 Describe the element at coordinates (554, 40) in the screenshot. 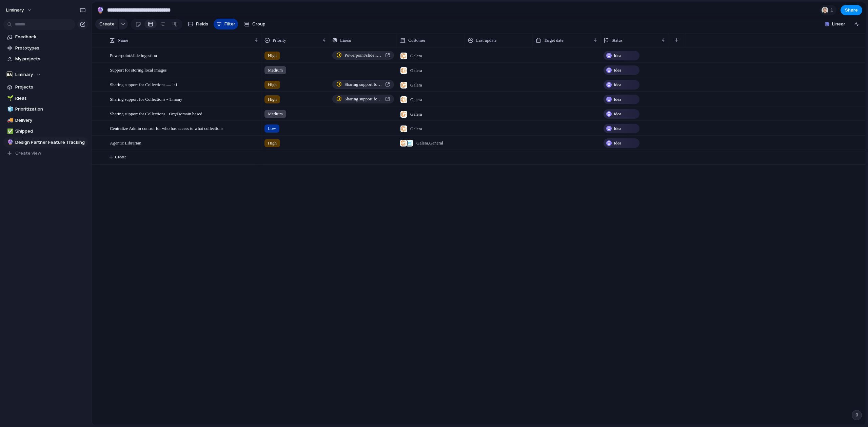

I see `span: Target date` at that location.